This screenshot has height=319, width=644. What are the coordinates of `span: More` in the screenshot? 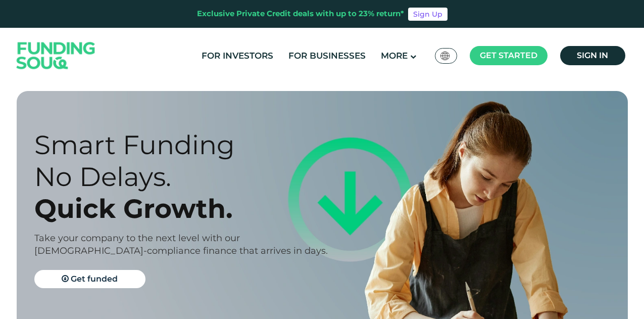 It's located at (394, 55).